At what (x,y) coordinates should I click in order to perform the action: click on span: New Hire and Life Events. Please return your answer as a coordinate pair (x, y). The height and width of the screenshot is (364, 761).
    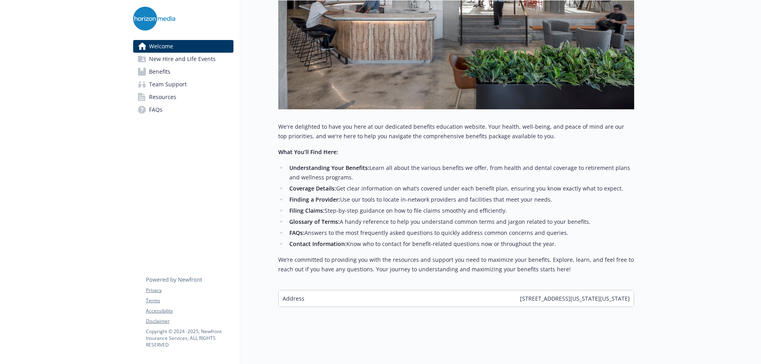
    Looking at the image, I should click on (182, 59).